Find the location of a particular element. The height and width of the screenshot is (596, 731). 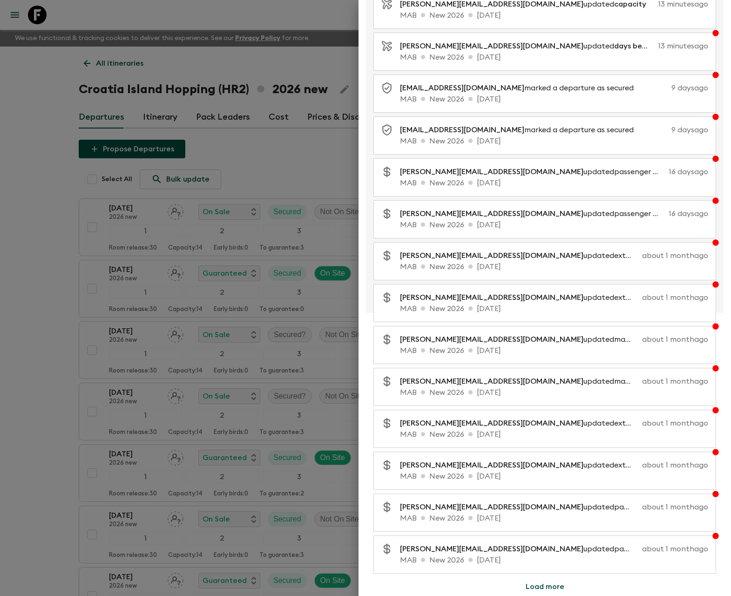

button: Load more is located at coordinates (545, 587).